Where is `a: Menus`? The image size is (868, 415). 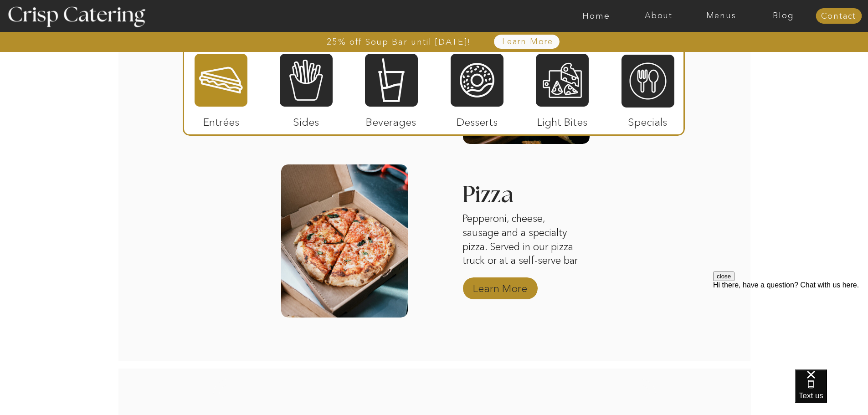 a: Menus is located at coordinates (721, 16).